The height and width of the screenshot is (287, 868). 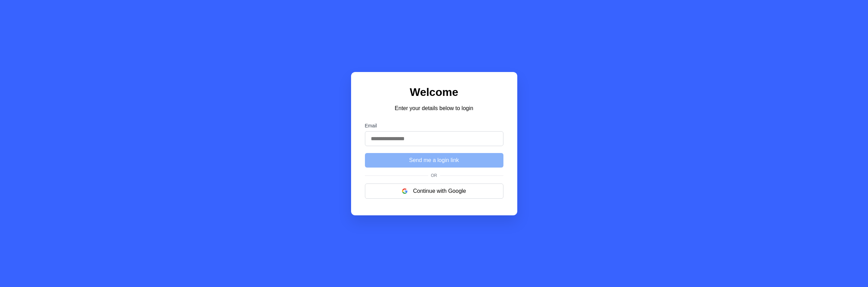 What do you see at coordinates (434, 92) in the screenshot?
I see `h1: Welcome` at bounding box center [434, 92].